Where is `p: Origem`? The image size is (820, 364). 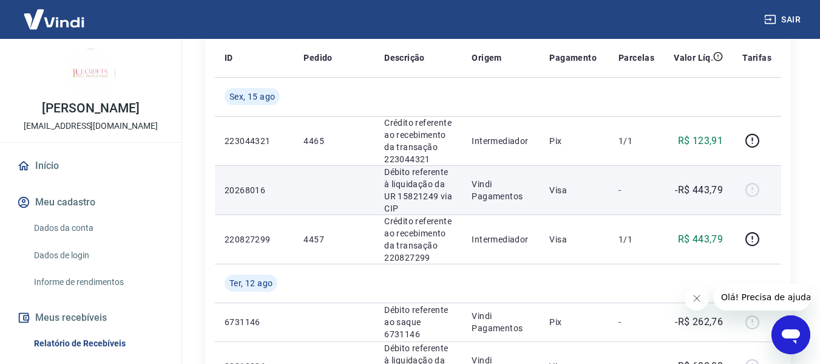
p: Origem is located at coordinates (486, 58).